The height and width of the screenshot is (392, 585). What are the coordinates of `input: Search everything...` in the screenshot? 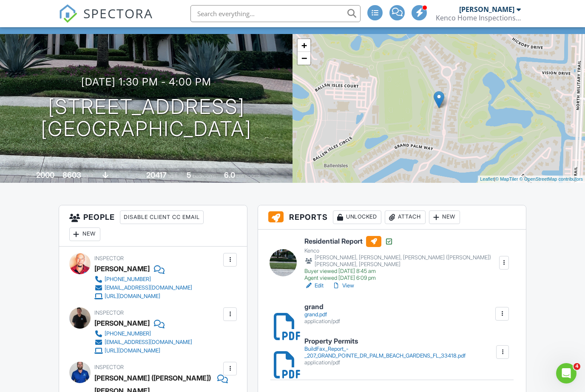 It's located at (276, 13).